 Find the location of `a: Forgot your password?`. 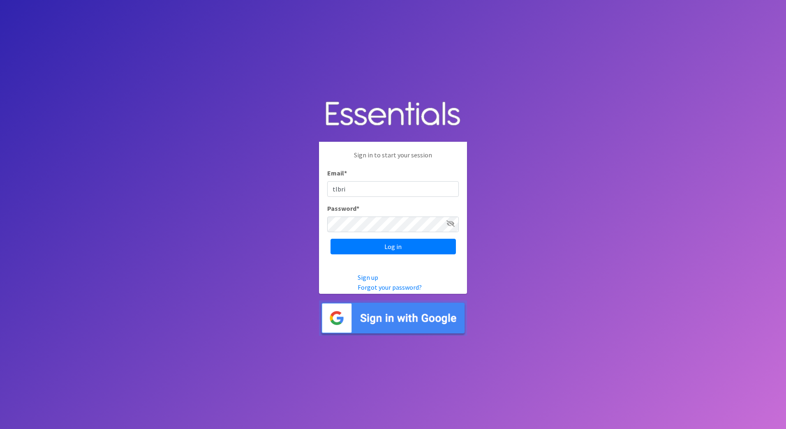

a: Forgot your password? is located at coordinates (390, 287).